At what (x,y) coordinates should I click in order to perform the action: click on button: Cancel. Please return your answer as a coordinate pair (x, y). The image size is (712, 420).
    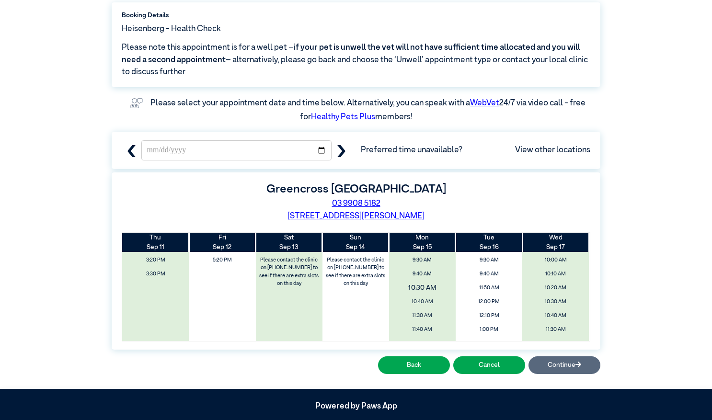
    Looking at the image, I should click on (489, 365).